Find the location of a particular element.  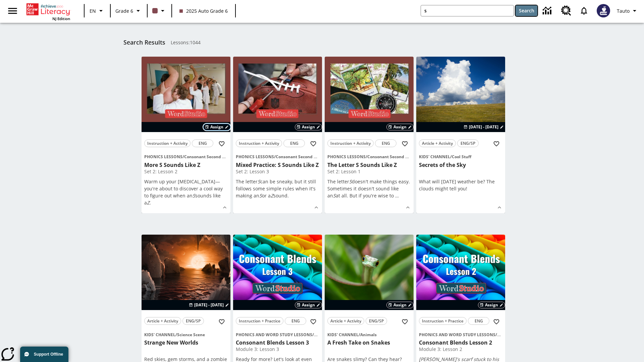

span: Phonics and Word Study Lessons is located at coordinates (274, 335).